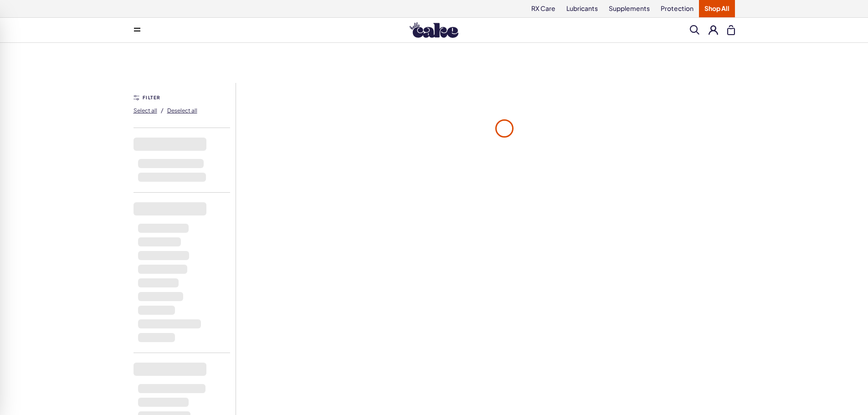 This screenshot has width=868, height=415. Describe the element at coordinates (182, 110) in the screenshot. I see `button: Deselect all` at that location.